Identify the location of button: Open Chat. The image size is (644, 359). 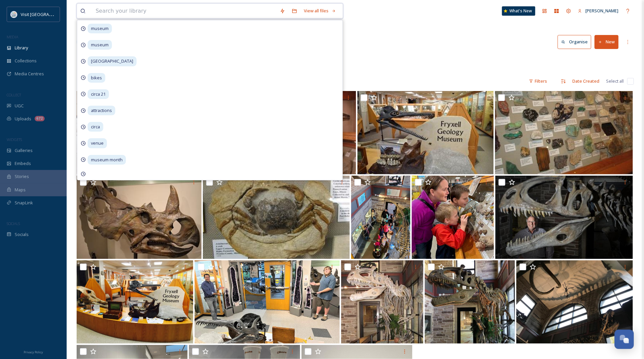
(624, 339).